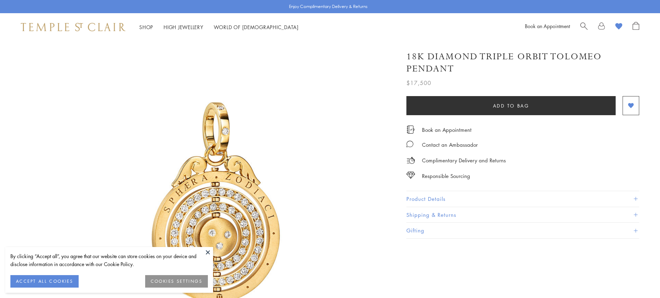 The image size is (660, 298). I want to click on button: Gifting, so click(523, 230).